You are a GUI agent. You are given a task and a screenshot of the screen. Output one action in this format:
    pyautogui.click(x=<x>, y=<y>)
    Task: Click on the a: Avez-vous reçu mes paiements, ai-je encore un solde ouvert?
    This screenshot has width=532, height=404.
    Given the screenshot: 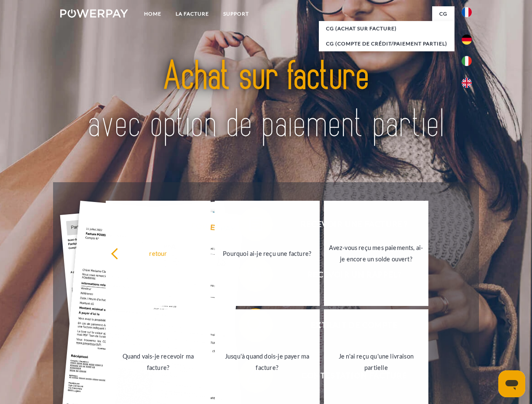 What is the action you would take?
    pyautogui.click(x=376, y=253)
    